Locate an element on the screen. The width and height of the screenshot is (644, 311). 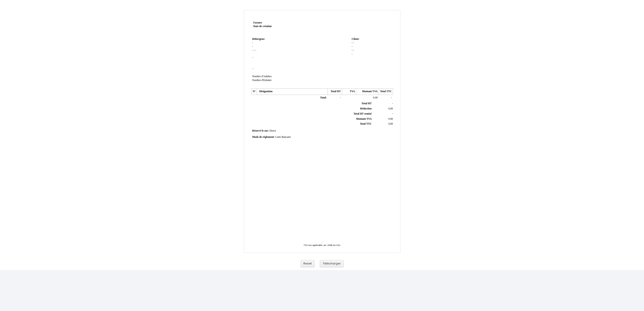
th: TVA is located at coordinates (349, 92).